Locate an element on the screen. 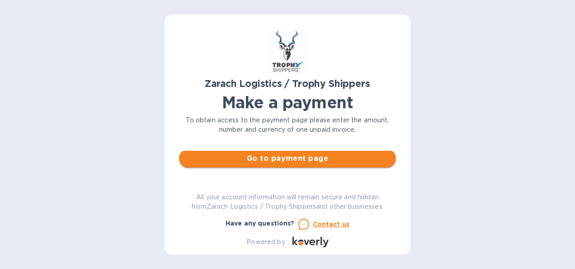  h1: Make a payment is located at coordinates (288, 102).